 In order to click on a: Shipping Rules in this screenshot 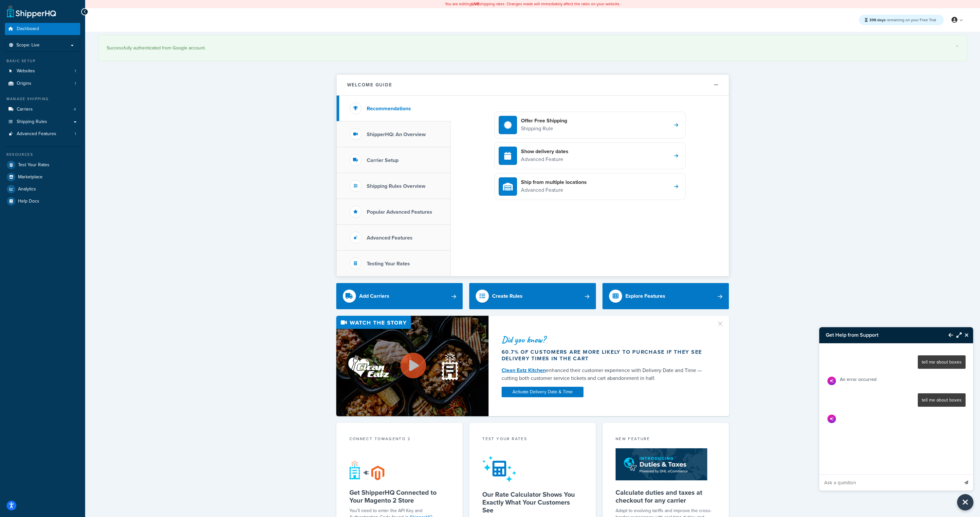, I will do `click(43, 122)`.